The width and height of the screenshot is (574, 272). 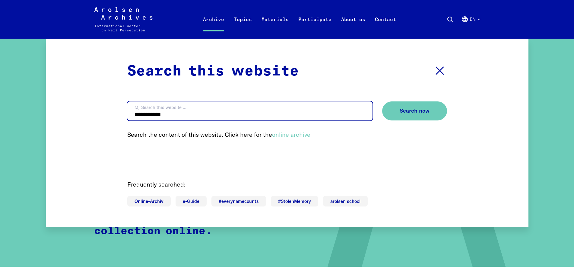 I want to click on a: Archive, so click(x=214, y=27).